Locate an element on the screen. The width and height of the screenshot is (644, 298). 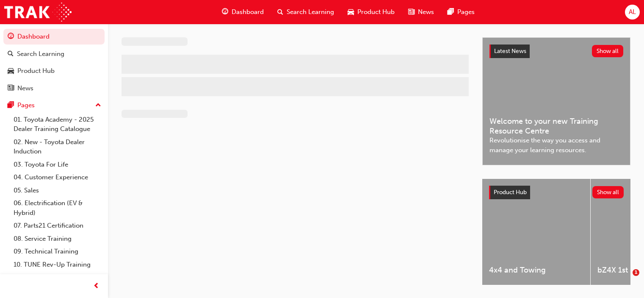
span: Revolutionise the way you access and manage your learning resources. is located at coordinates (557, 145).